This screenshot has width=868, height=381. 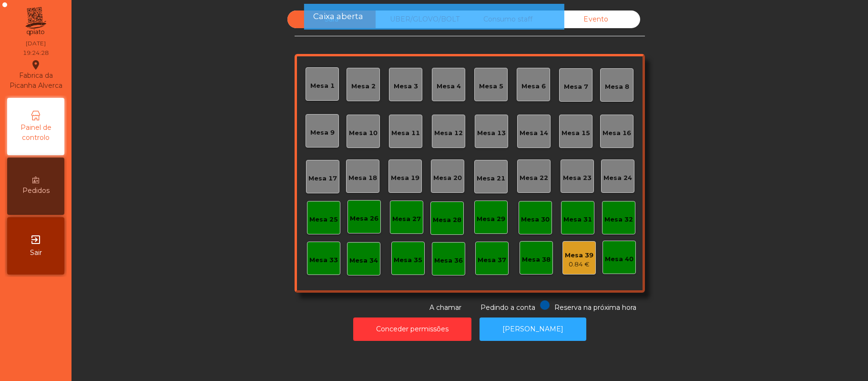 What do you see at coordinates (322, 86) in the screenshot?
I see `div: Mesa 1` at bounding box center [322, 86].